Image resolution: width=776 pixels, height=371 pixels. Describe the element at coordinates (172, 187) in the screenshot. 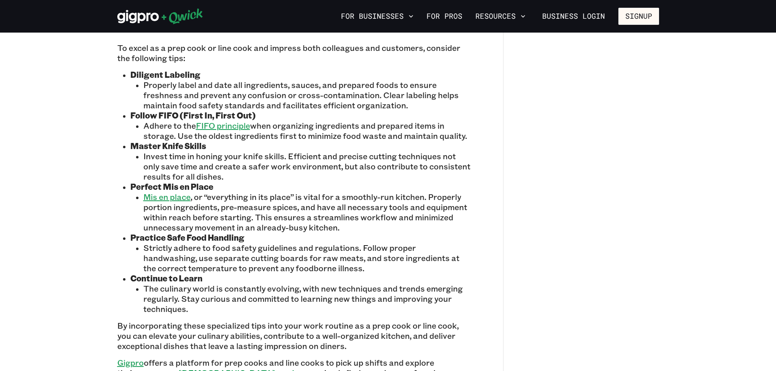

I see `b: Perfect Mis en Place` at that location.